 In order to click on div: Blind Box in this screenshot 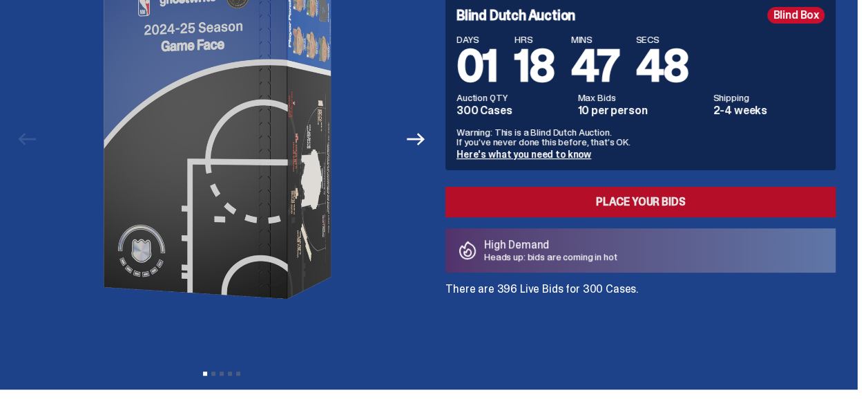, I will do `click(796, 15)`.